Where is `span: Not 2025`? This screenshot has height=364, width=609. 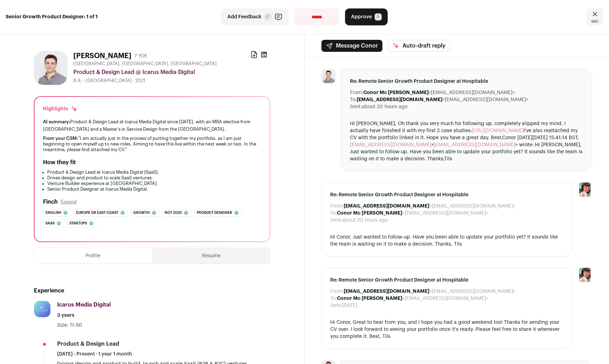
span: Not 2025 is located at coordinates (173, 213).